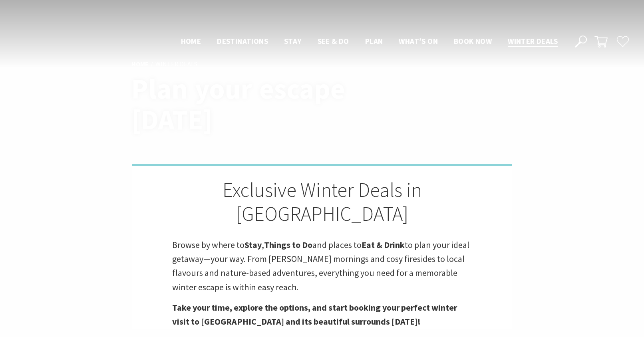  What do you see at coordinates (293, 41) in the screenshot?
I see `span: Stay` at bounding box center [293, 41].